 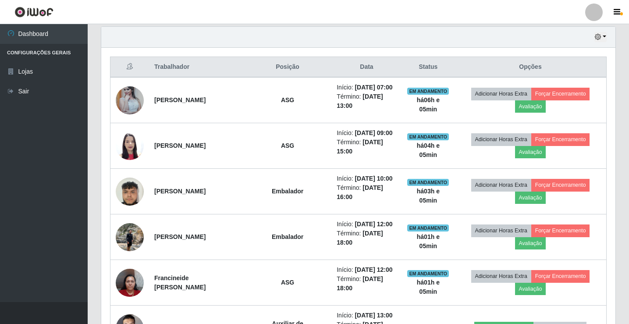 What do you see at coordinates (531, 67) in the screenshot?
I see `th: Opções` at bounding box center [531, 67].